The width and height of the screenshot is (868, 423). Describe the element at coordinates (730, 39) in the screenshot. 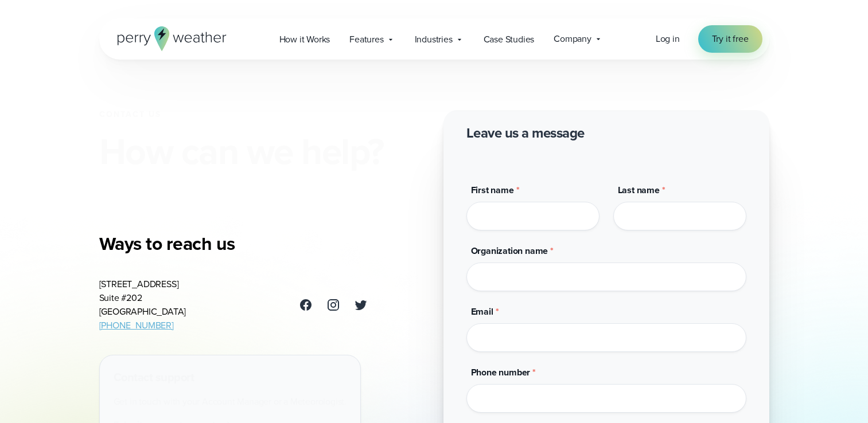

I see `a: Try it free` at that location.